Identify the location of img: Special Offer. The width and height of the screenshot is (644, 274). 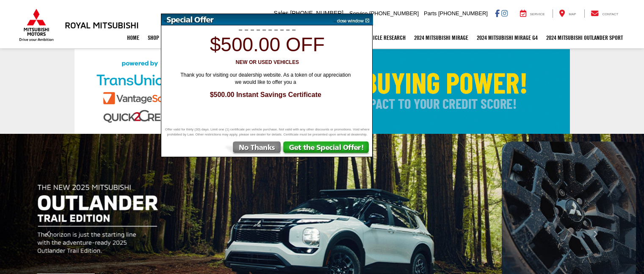
(246, 20).